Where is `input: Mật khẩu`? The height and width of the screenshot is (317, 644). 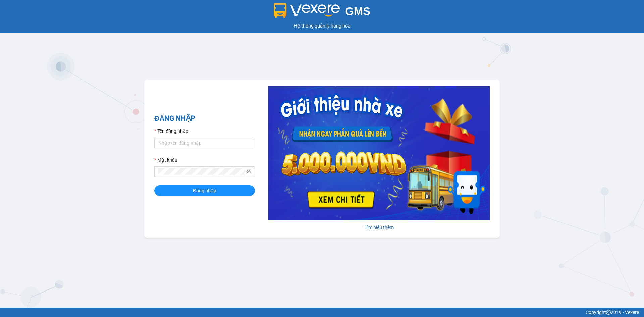 input: Mật khẩu is located at coordinates (202, 172).